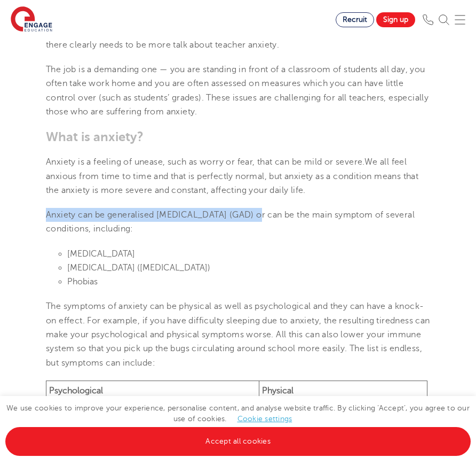 This screenshot has height=465, width=476. Describe the element at coordinates (232, 176) in the screenshot. I see `span: We all feel anxious from time to time and that is perfectly normal, but anxiety as a condition me...` at that location.